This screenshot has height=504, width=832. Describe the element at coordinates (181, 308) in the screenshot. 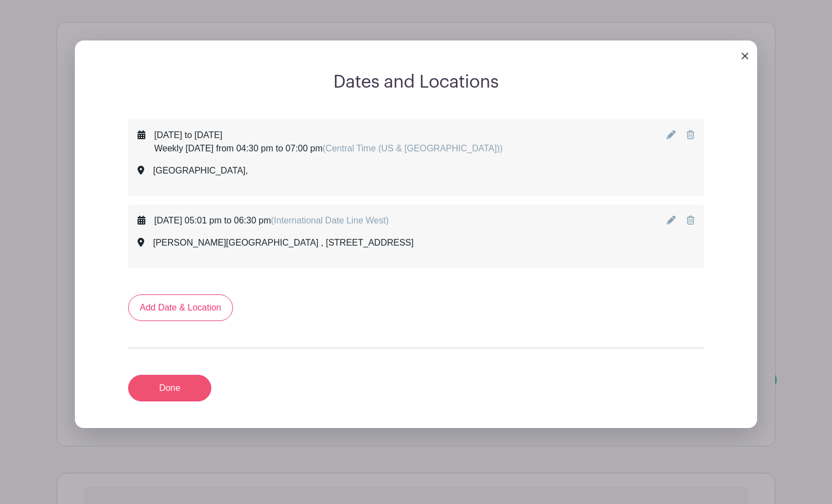

I see `a: Add Date & Location` at that location.